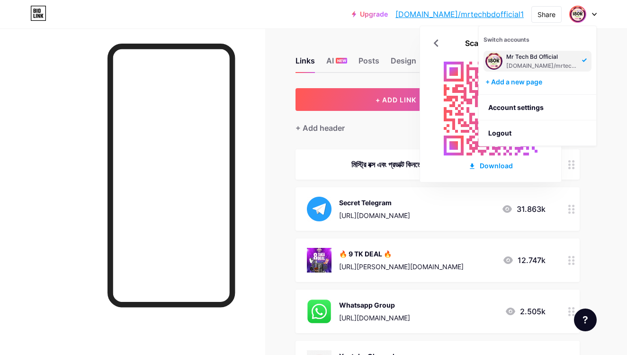  What do you see at coordinates (305, 64) in the screenshot?
I see `div: Links` at bounding box center [305, 64].